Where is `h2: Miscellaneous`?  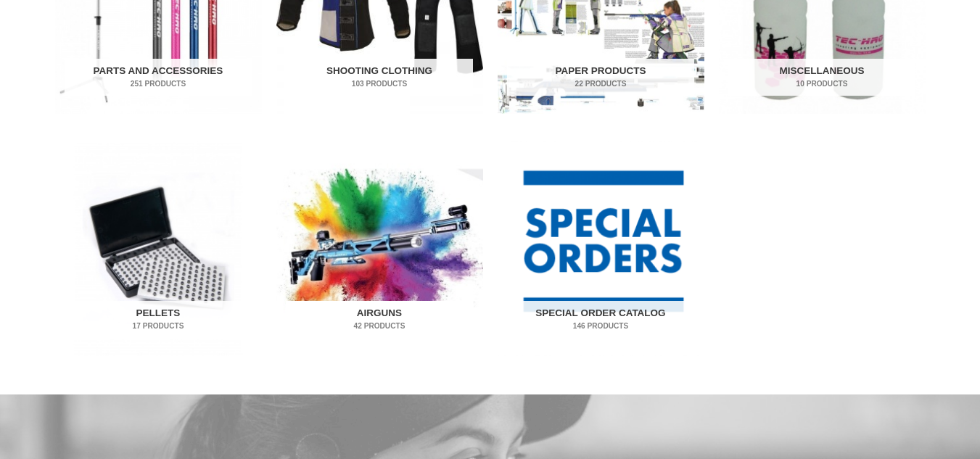
h2: Miscellaneous is located at coordinates (821, 78).